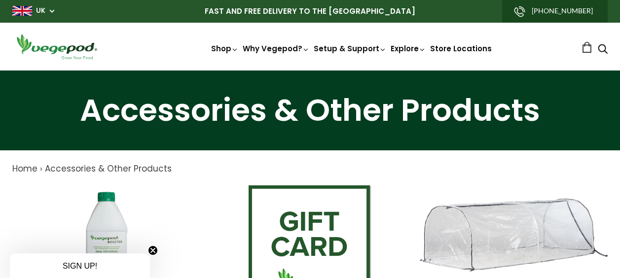 The width and height of the screenshot is (620, 278). What do you see at coordinates (80, 266) in the screenshot?
I see `div: SIGN UP!Close teaser` at bounding box center [80, 266].